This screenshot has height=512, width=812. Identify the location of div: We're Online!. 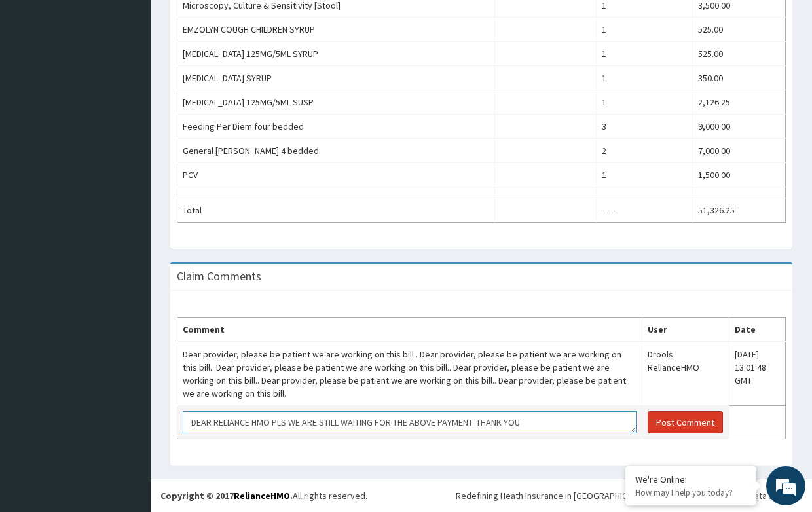
(691, 479).